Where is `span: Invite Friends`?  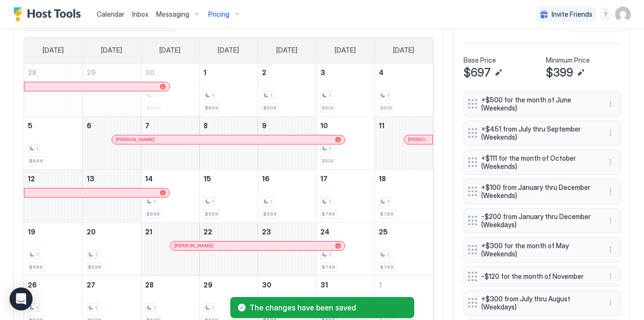 span: Invite Friends is located at coordinates (572, 14).